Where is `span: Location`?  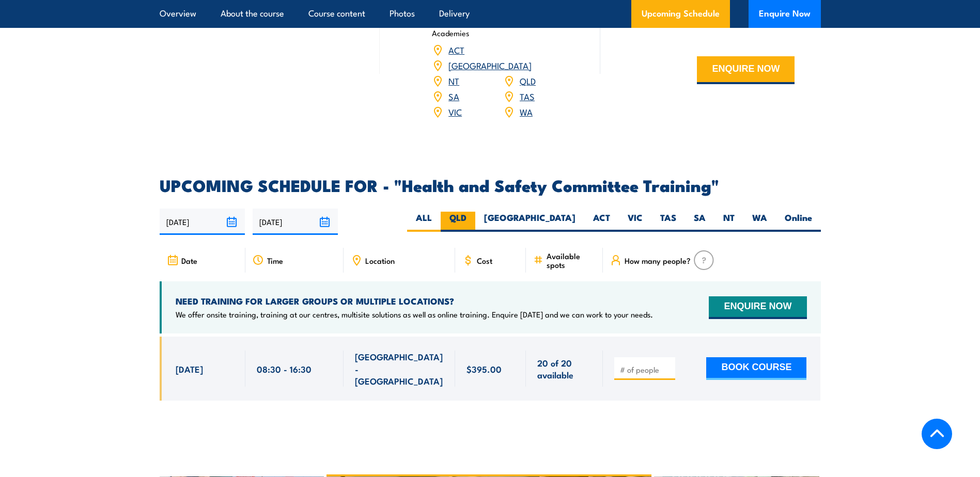 span: Location is located at coordinates (380, 261).